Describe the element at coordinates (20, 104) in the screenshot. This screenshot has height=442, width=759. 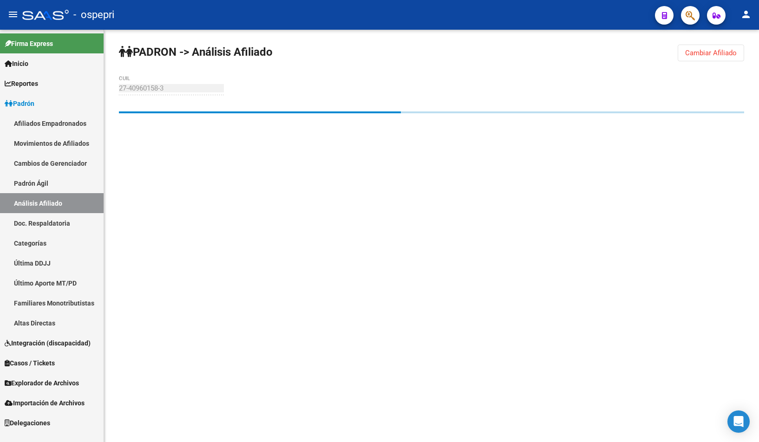
I see `span: Padrón` at that location.